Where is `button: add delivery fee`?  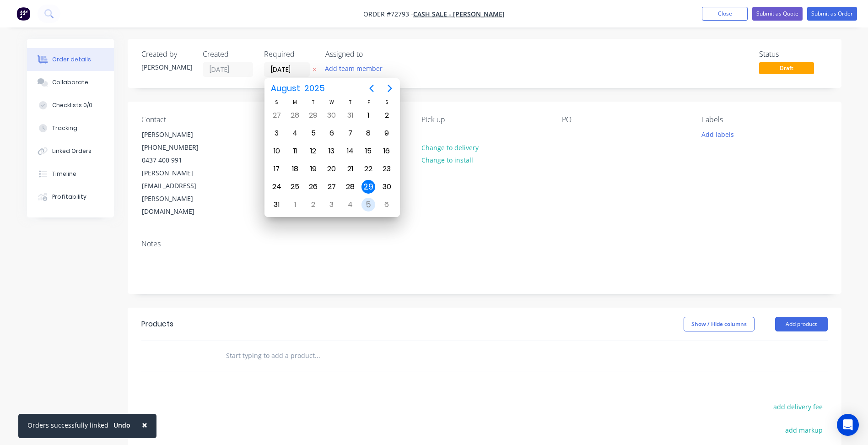 button: add delivery fee is located at coordinates (798, 406).